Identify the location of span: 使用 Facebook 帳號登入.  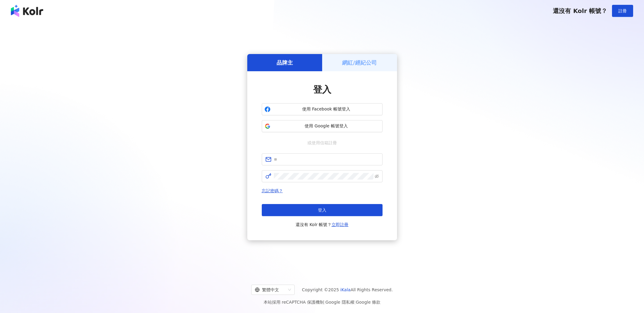
(327, 109).